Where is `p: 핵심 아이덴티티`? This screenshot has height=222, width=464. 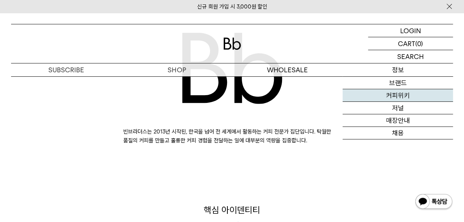 p: 핵심 아이덴티티 is located at coordinates (232, 210).